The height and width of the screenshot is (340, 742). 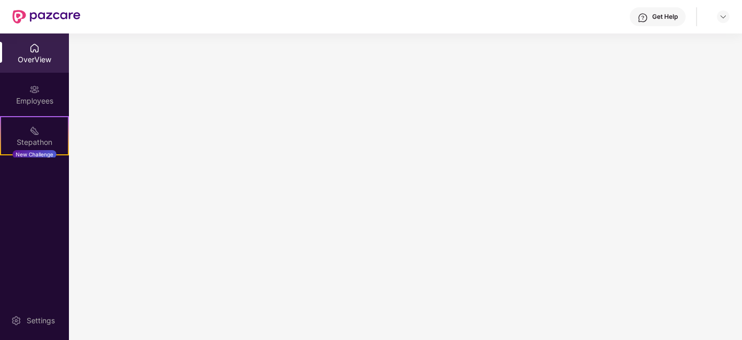 What do you see at coordinates (34, 154) in the screenshot?
I see `div: New Challenge` at bounding box center [34, 154].